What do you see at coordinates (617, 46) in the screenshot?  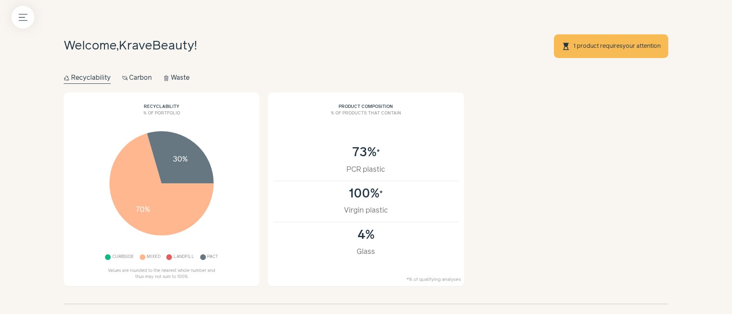 I see `a: 1 product requiresyour attention` at bounding box center [617, 46].